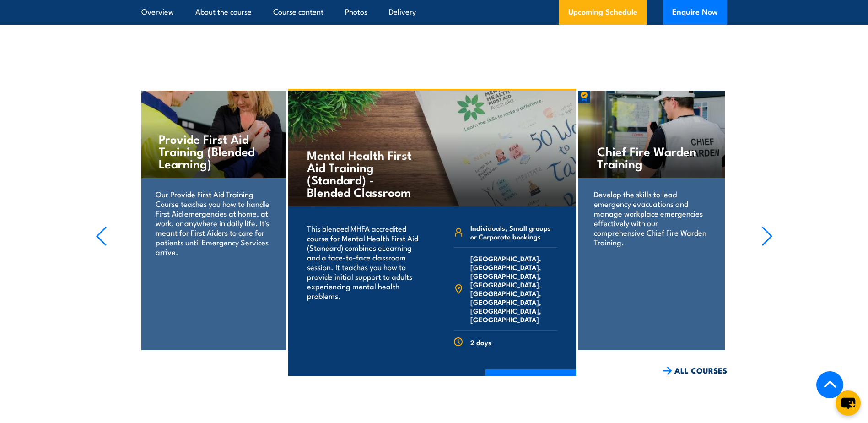 This screenshot has height=423, width=868. I want to click on h4: Chief Fire Warden Training, so click(651, 157).